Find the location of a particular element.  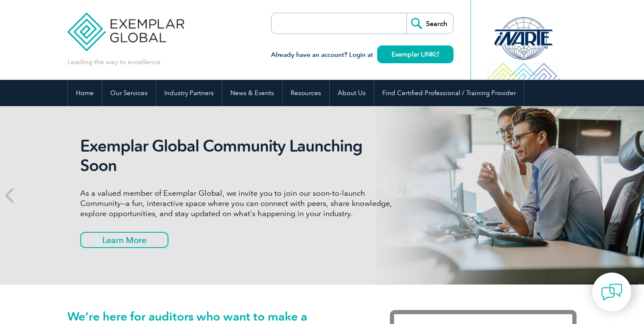

a: Industry Partners is located at coordinates (189, 93).